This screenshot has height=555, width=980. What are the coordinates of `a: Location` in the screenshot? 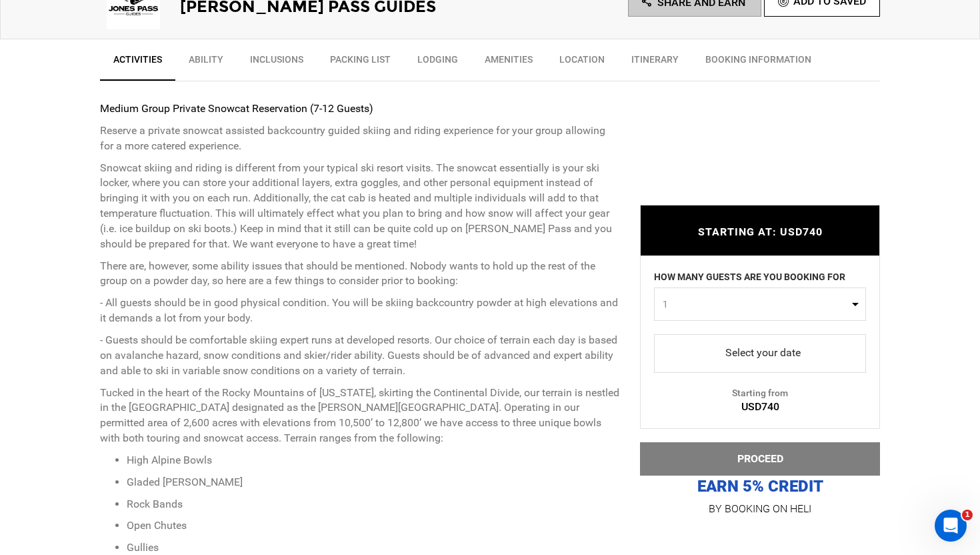 It's located at (582, 63).